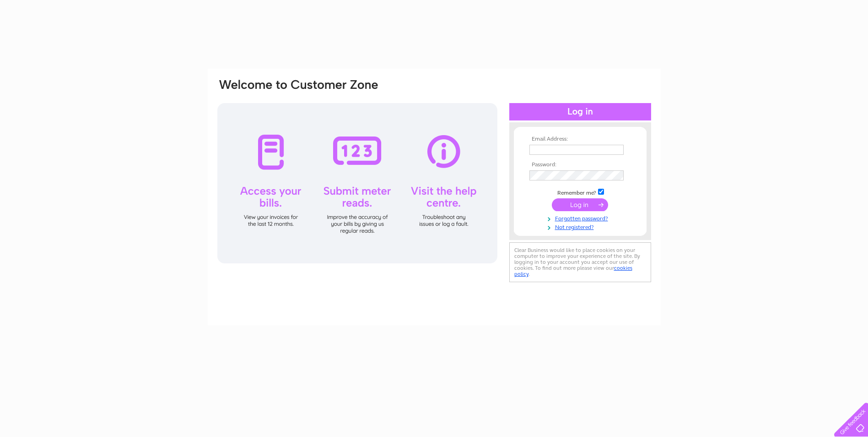  What do you see at coordinates (580, 139) in the screenshot?
I see `th: Email Address:` at bounding box center [580, 139].